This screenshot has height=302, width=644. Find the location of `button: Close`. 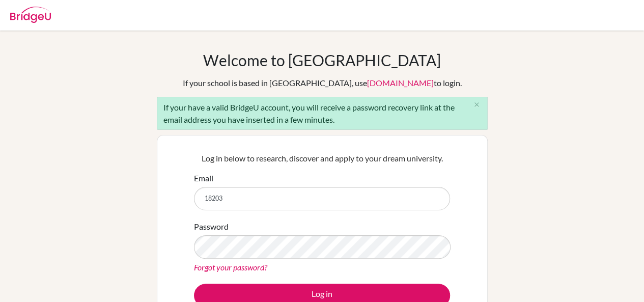

button: Close is located at coordinates (477, 104).